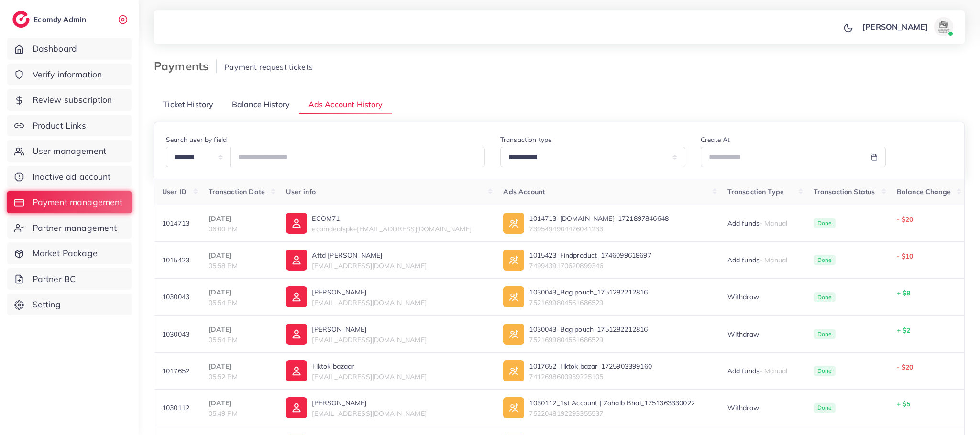 Image resolution: width=980 pixels, height=435 pixels. What do you see at coordinates (176, 371) in the screenshot?
I see `span: 1017652` at bounding box center [176, 371].